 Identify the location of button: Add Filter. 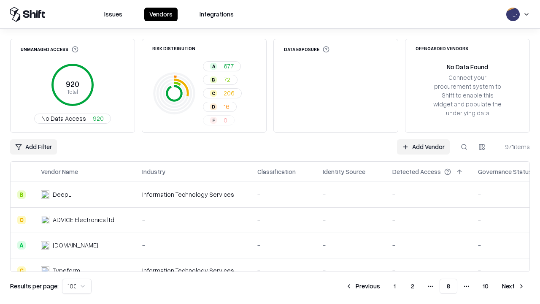
(33, 147).